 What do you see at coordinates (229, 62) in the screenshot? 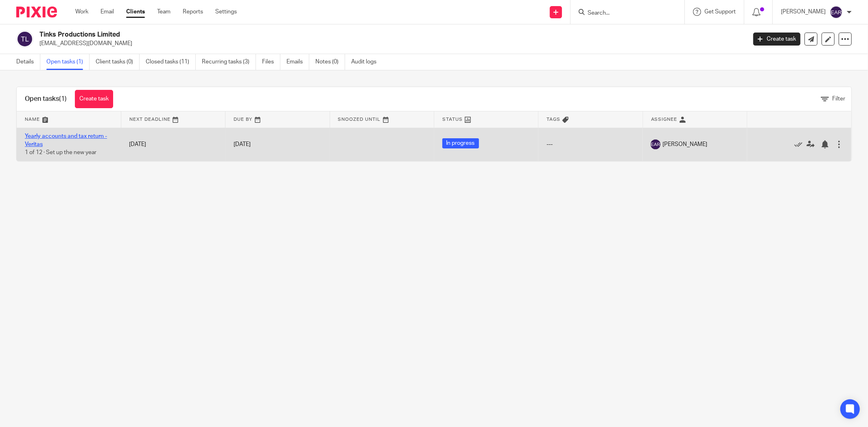
I see `a: Recurring tasks (3)` at bounding box center [229, 62].